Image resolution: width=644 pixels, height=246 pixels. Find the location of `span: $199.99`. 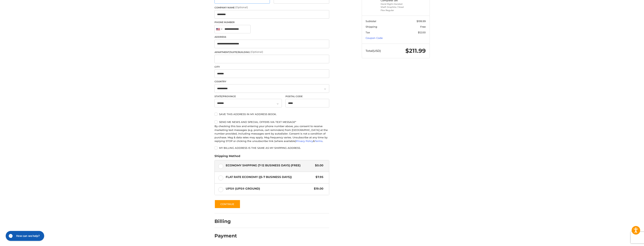

span: $199.99 is located at coordinates (421, 21).